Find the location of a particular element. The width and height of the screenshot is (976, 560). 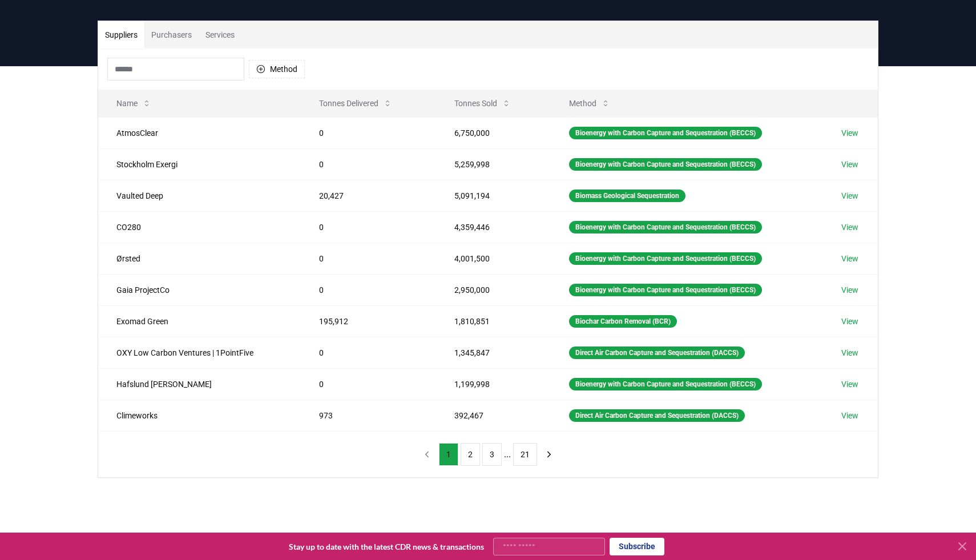

td: 392,467 is located at coordinates (493, 415).